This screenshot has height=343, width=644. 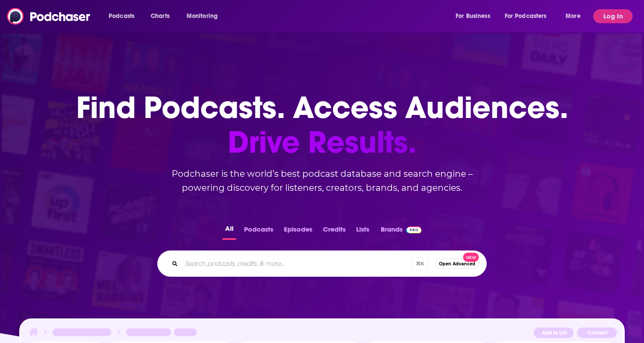 I want to click on img: Podchaser - Follow, Share and Rate Podcasts, so click(x=49, y=17).